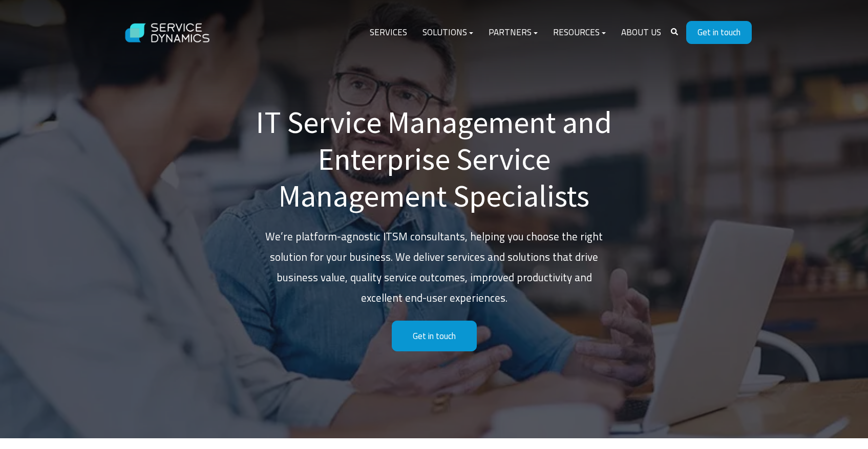 The height and width of the screenshot is (449, 868). What do you see at coordinates (641, 33) in the screenshot?
I see `a: About Us` at bounding box center [641, 33].